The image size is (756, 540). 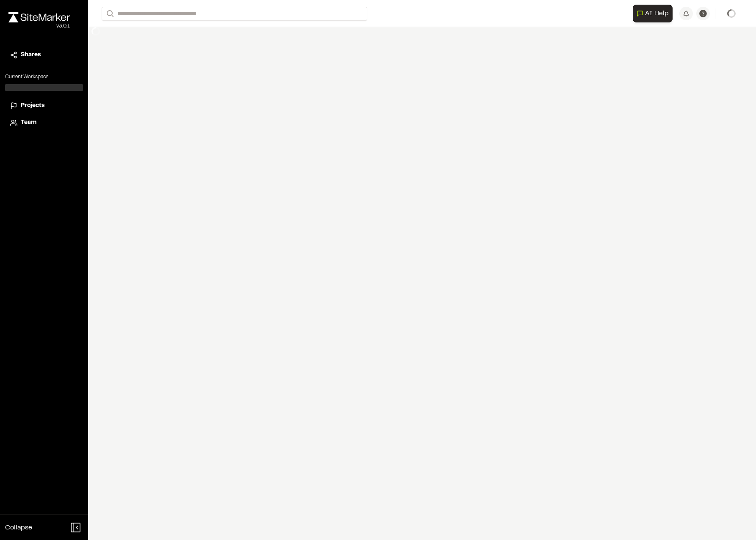 I want to click on button: Search, so click(x=109, y=14).